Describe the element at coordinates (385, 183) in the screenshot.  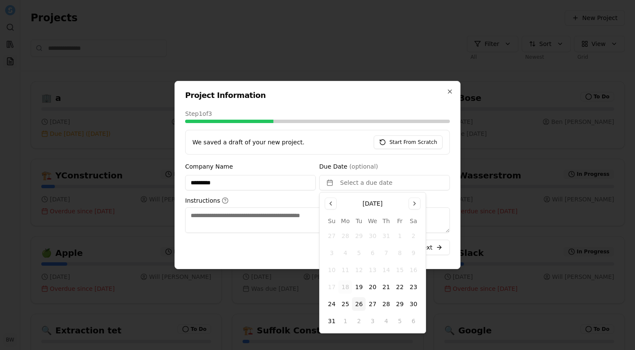
I see `button: Select a due date` at that location.